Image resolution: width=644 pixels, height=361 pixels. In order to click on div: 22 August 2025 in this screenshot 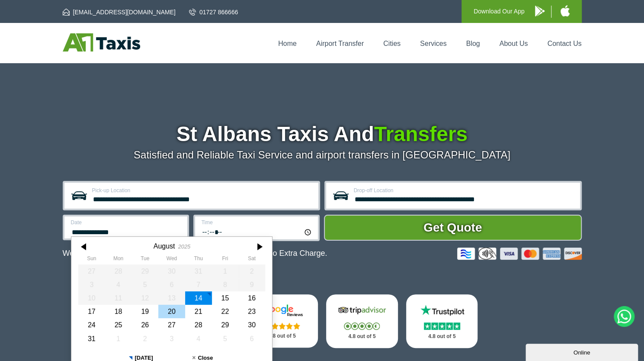, I will do `click(225, 311)`.